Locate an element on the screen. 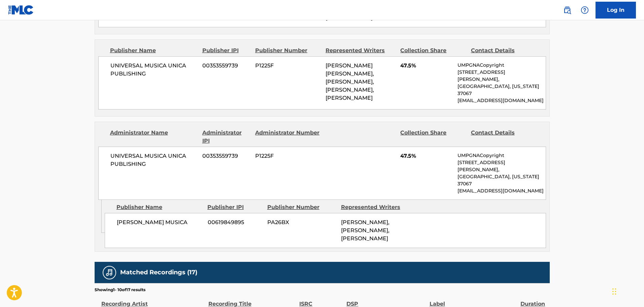  h5: Matched Recordings (17) is located at coordinates (159, 272).